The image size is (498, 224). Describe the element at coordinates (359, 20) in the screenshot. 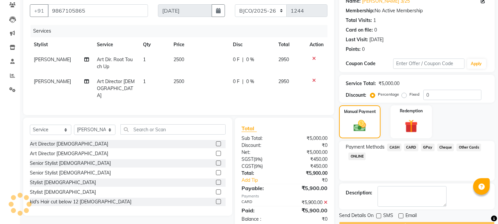

I see `div: Total Visits:` at that location.